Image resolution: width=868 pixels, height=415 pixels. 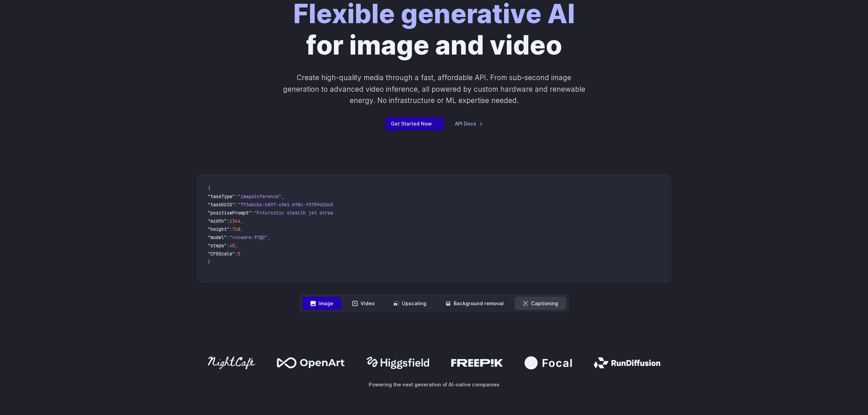 I want to click on button: Image, so click(x=322, y=303).